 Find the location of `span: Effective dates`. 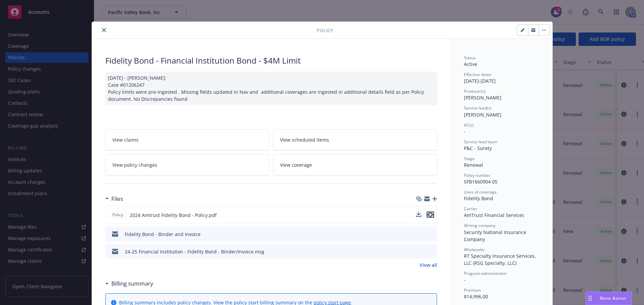

span: Effective dates is located at coordinates (477, 74).